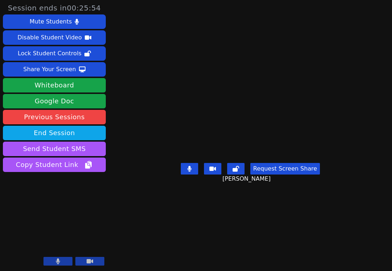 The height and width of the screenshot is (271, 392). Describe the element at coordinates (54, 70) in the screenshot. I see `button: Share Your Screen` at that location.